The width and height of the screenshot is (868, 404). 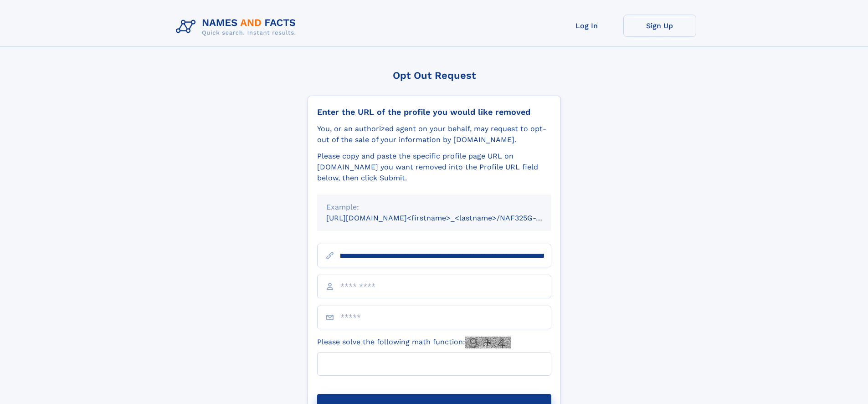 I want to click on div: Enter the URL of the profile you would like removed, so click(x=434, y=112).